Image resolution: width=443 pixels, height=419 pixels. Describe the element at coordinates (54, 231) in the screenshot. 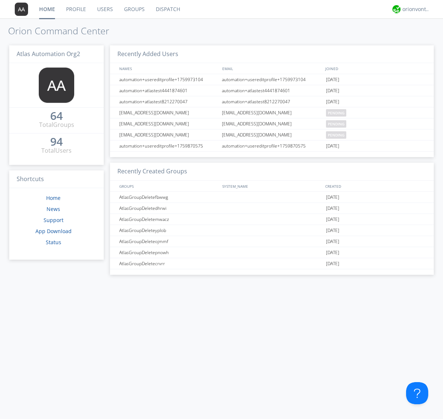

I see `a: App Download` at that location.